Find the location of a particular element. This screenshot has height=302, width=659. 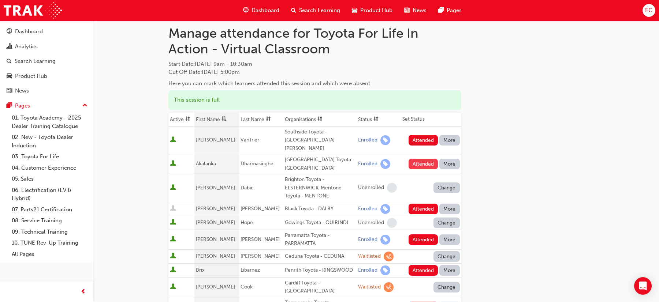

div: Gowings Toyota - QUIRINDI is located at coordinates (320, 223).